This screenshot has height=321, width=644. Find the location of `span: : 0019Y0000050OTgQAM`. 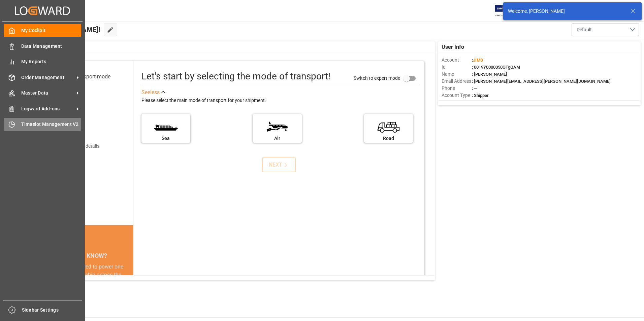

span: : 0019Y0000050OTgQAM is located at coordinates (496, 67).